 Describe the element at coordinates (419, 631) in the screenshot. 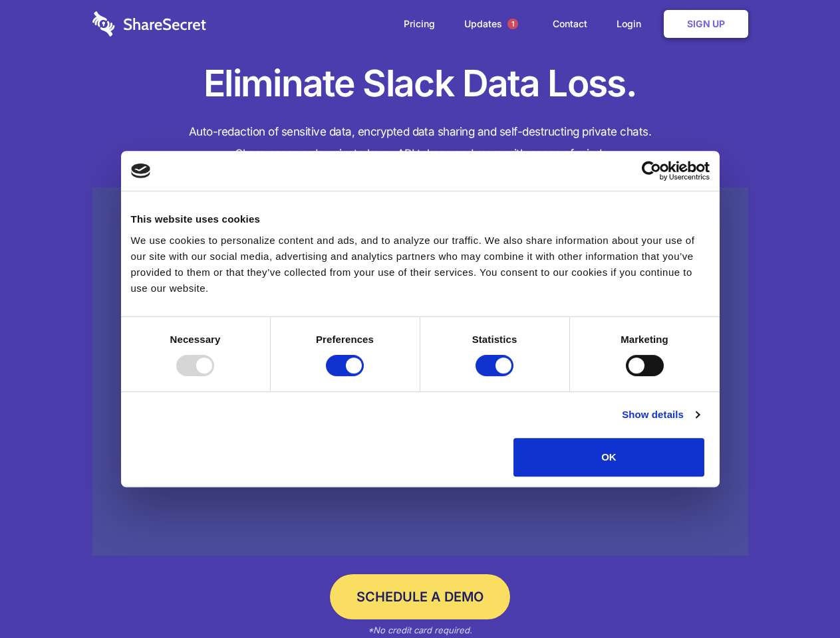

I see `em: *No credit card required.` at that location.